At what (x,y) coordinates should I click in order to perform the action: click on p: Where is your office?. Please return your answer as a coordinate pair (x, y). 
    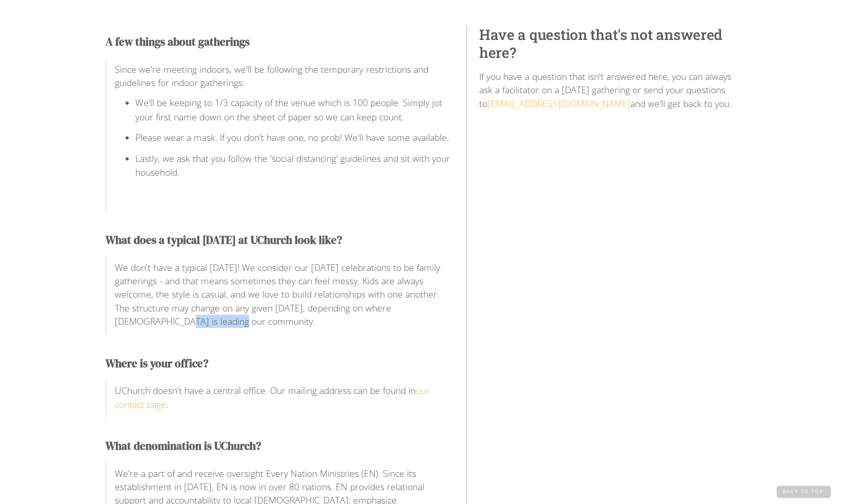
    Looking at the image, I should click on (280, 364).